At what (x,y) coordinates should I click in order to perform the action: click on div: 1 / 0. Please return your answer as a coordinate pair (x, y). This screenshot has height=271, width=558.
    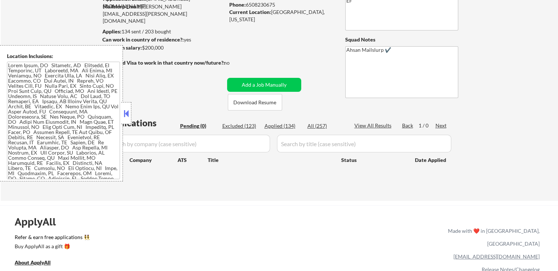
    Looking at the image, I should click on (427, 125).